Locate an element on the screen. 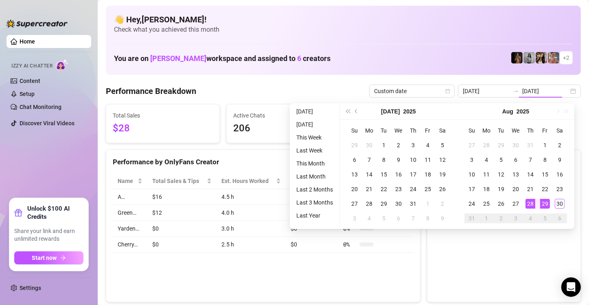 The height and width of the screenshot is (305, 589). span: to is located at coordinates (515, 91).